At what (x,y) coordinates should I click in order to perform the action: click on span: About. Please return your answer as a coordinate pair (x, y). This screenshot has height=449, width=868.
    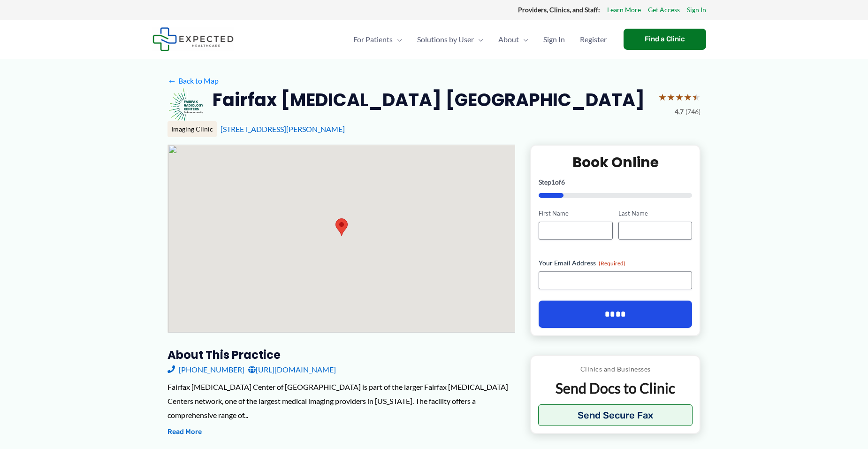
    Looking at the image, I should click on (509, 39).